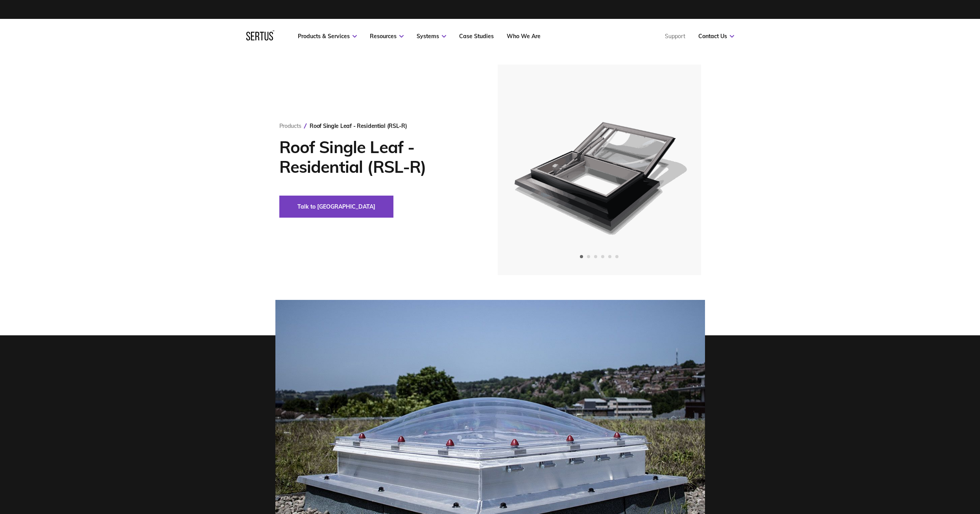 The image size is (980, 514). What do you see at coordinates (603, 256) in the screenshot?
I see `span: Go to slide 4` at bounding box center [603, 256].